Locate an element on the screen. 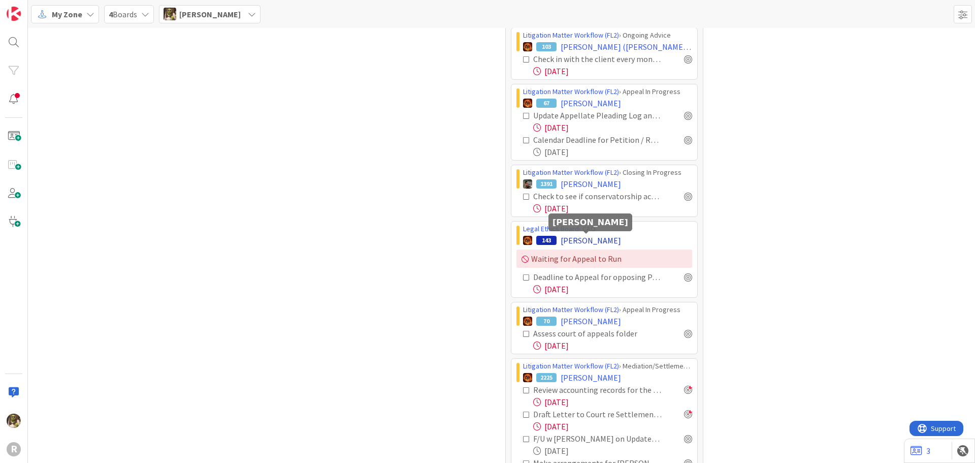 The width and height of the screenshot is (975, 463). div: Check in with the client every month around the 15th Copy this task to next month if needed is located at coordinates (597, 59).